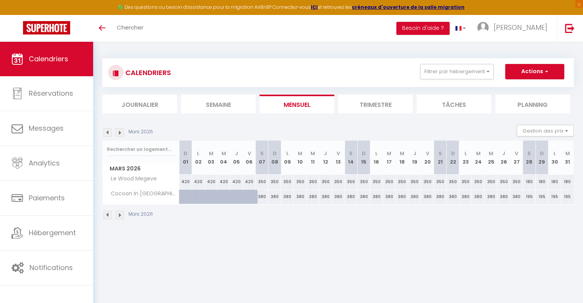  Describe the element at coordinates (545, 131) in the screenshot. I see `button: Gestion des prix` at that location.